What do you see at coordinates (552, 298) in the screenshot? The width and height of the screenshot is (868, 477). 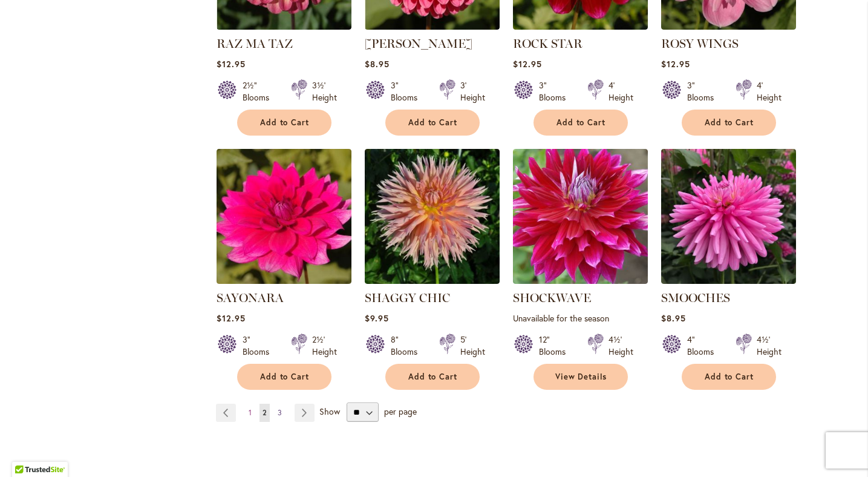 I see `a: SHOCKWAVE` at bounding box center [552, 298].